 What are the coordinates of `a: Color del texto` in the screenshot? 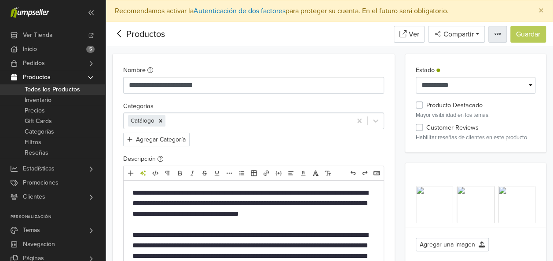 It's located at (303, 173).